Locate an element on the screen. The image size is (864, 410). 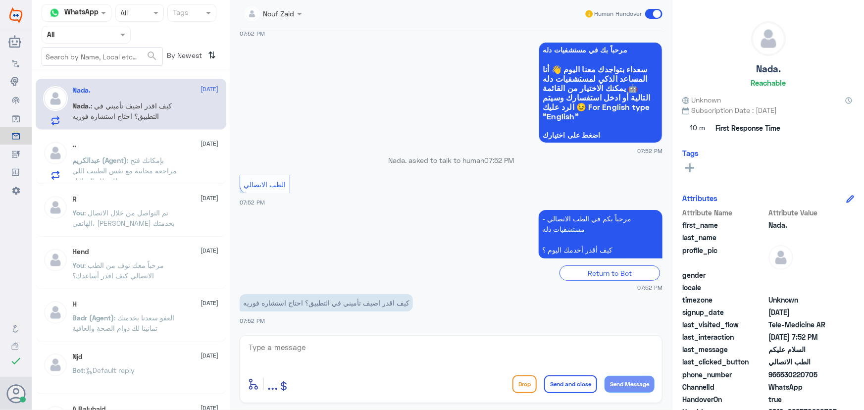
h6: Tags is located at coordinates (690, 153).